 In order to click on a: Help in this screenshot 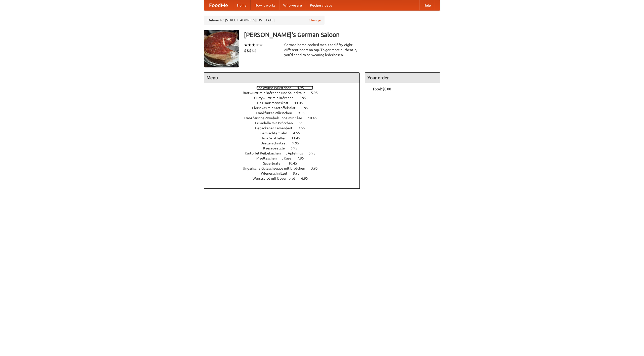, I will do `click(427, 6)`.